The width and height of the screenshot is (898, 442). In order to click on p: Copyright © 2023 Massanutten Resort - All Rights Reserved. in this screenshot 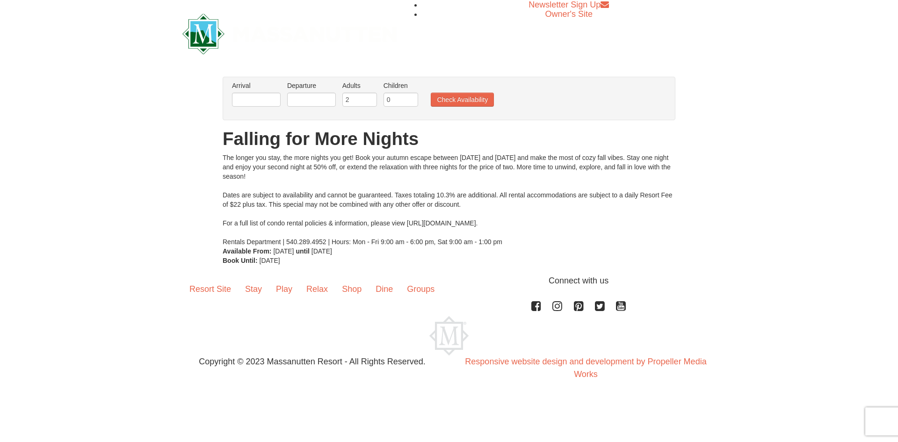, I will do `click(312, 362)`.